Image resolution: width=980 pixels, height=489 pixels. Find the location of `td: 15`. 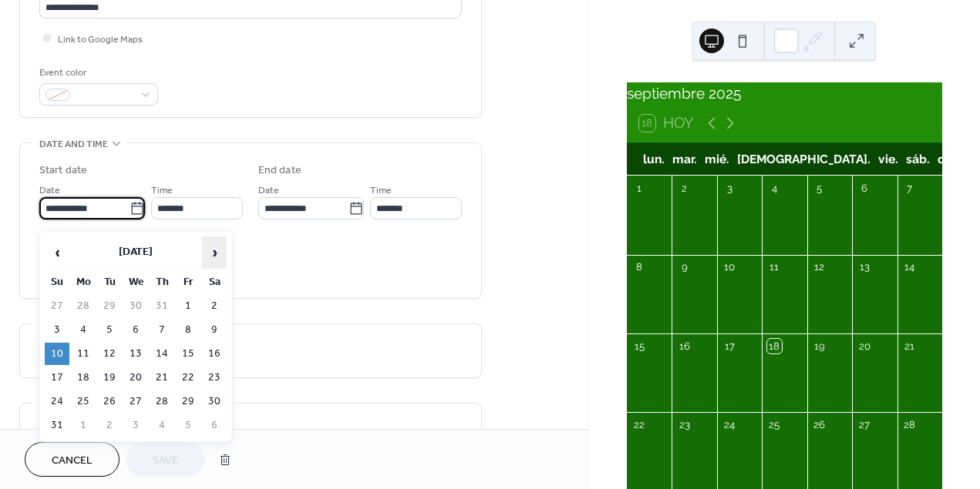

td: 15 is located at coordinates (188, 354).